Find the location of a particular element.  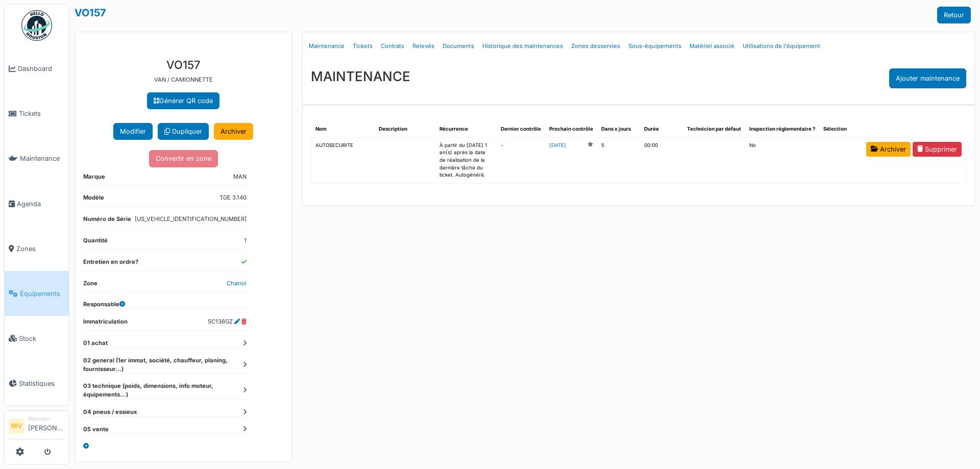

a: Retour is located at coordinates (953, 15).